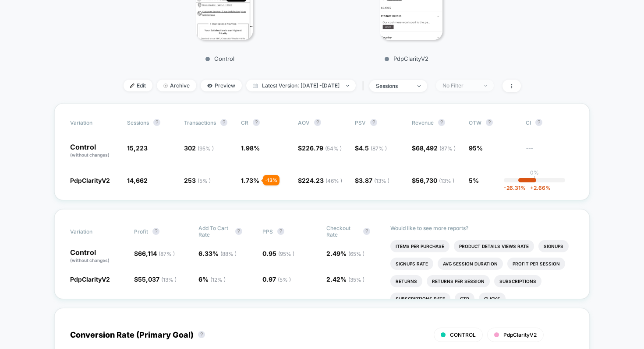  Describe the element at coordinates (137, 180) in the screenshot. I see `span: 14,662` at that location.